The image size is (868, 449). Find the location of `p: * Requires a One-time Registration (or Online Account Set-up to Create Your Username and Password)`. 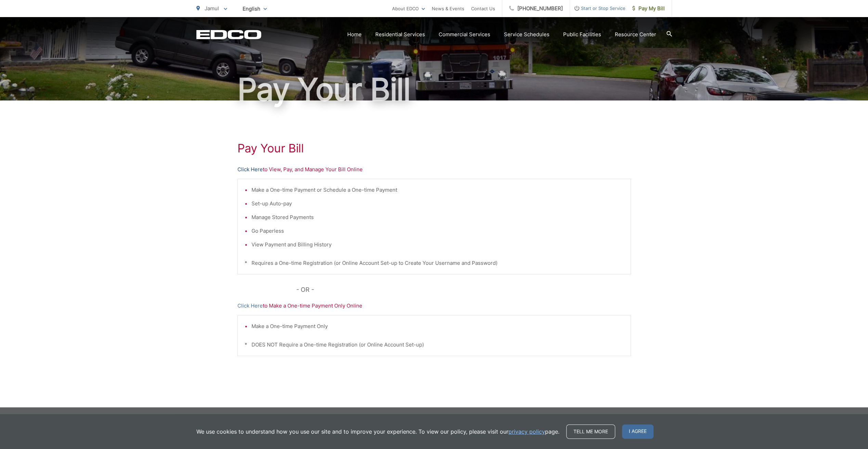

p: * Requires a One-time Registration (or Online Account Set-up to Create Your Username and Password) is located at coordinates (434, 263).